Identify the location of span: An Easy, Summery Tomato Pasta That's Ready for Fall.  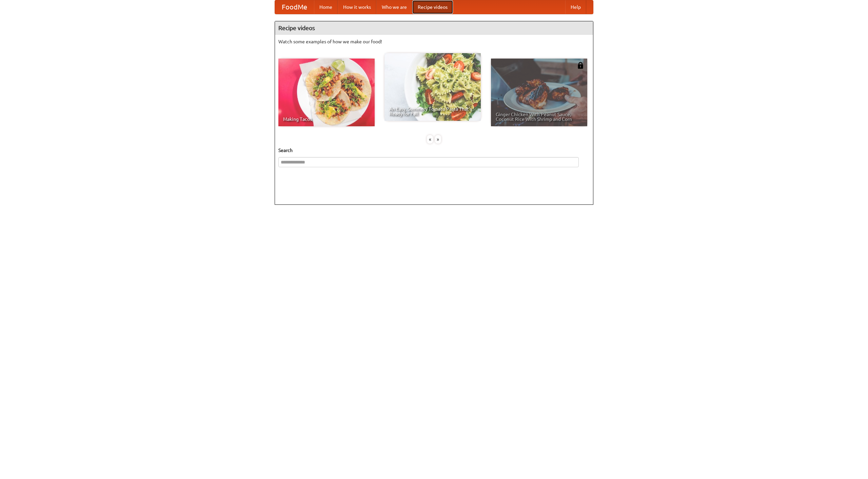
(432, 111).